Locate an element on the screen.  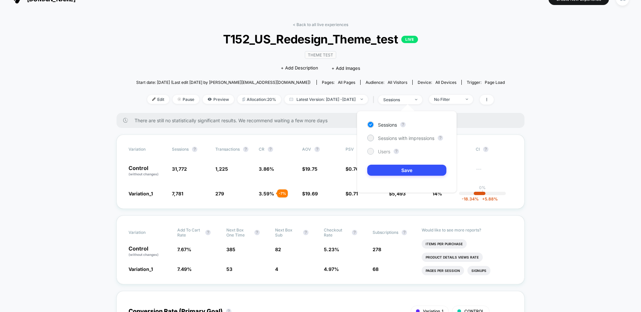
span: CI is located at coordinates (494, 149).